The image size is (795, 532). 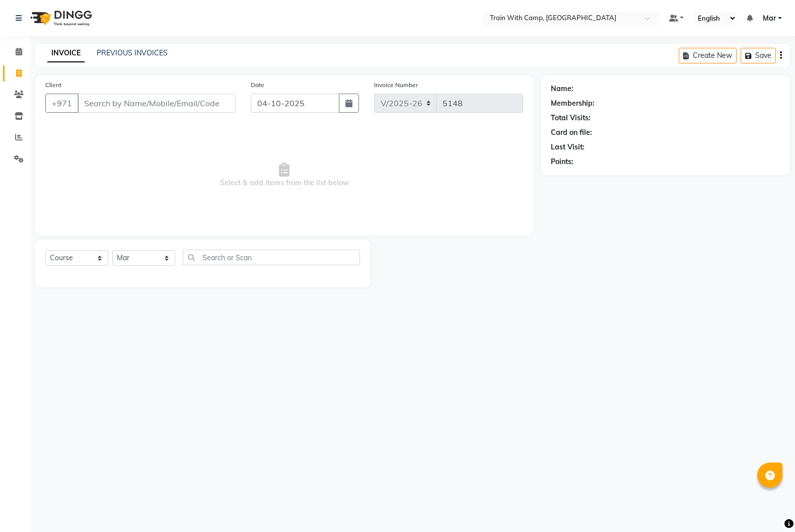 What do you see at coordinates (571, 132) in the screenshot?
I see `div: Card on file:` at bounding box center [571, 132].